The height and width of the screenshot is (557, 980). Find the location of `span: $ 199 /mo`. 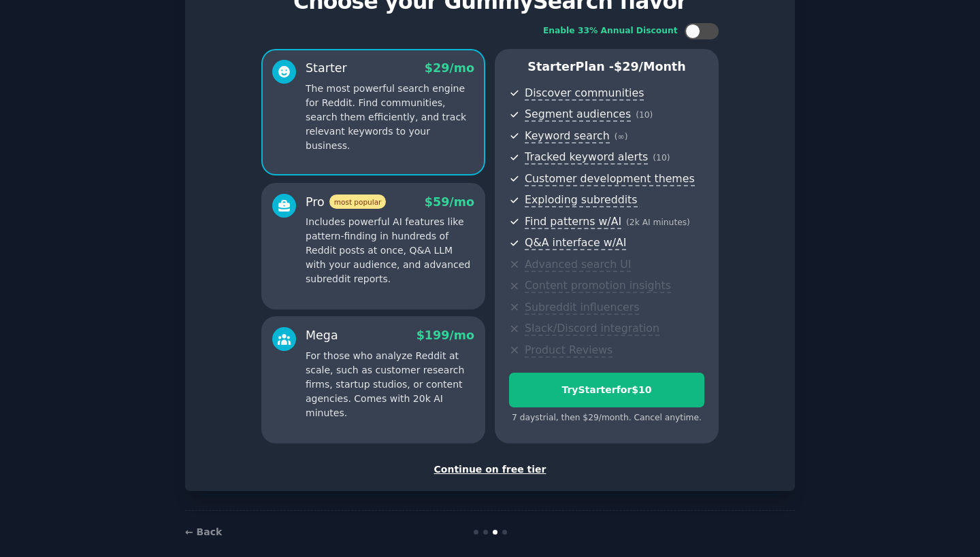

span: $ 199 /mo is located at coordinates (444, 335).